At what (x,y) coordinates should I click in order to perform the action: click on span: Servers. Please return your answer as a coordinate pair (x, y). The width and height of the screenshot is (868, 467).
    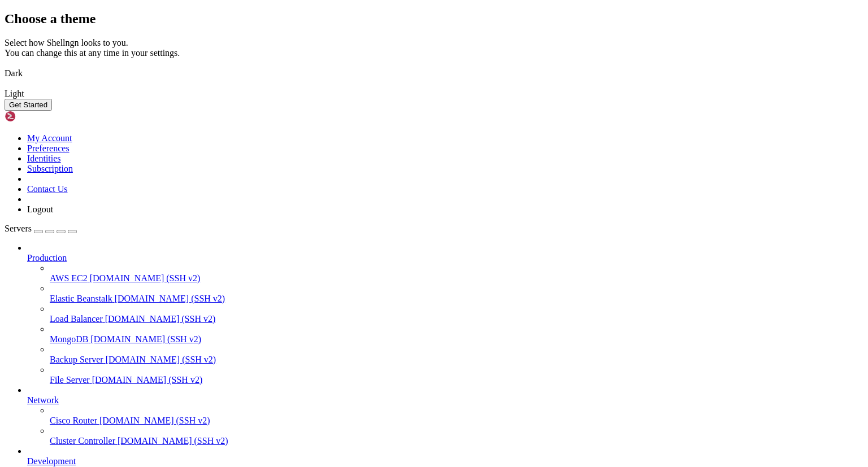
    Looking at the image, I should click on (19, 228).